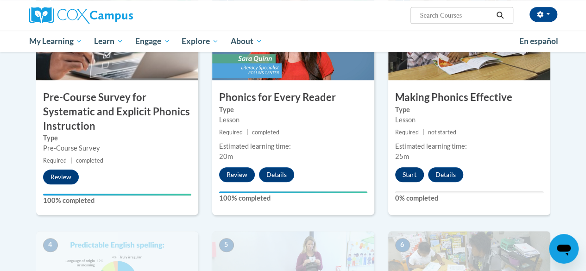 The image size is (586, 271). I want to click on a: Cox Campus, so click(113, 15).